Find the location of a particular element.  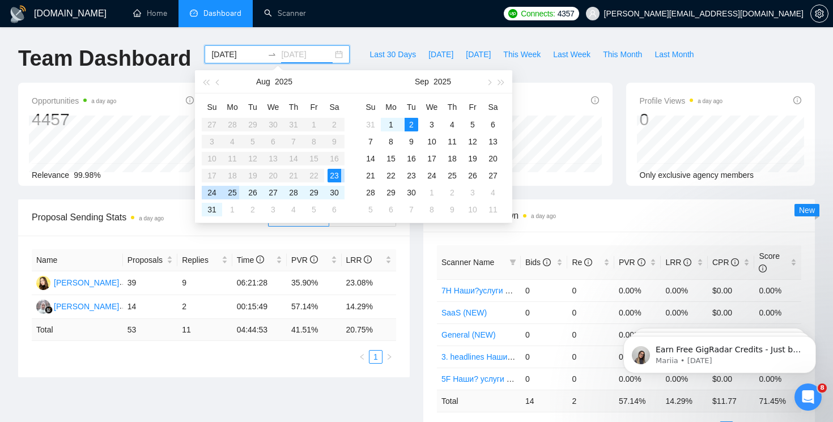

th: Name is located at coordinates (77, 260).